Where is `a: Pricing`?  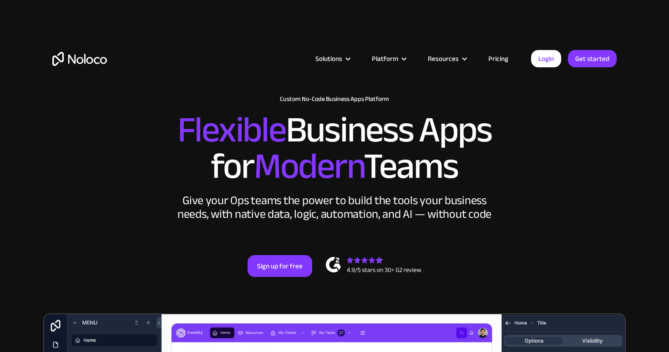
a: Pricing is located at coordinates (498, 59).